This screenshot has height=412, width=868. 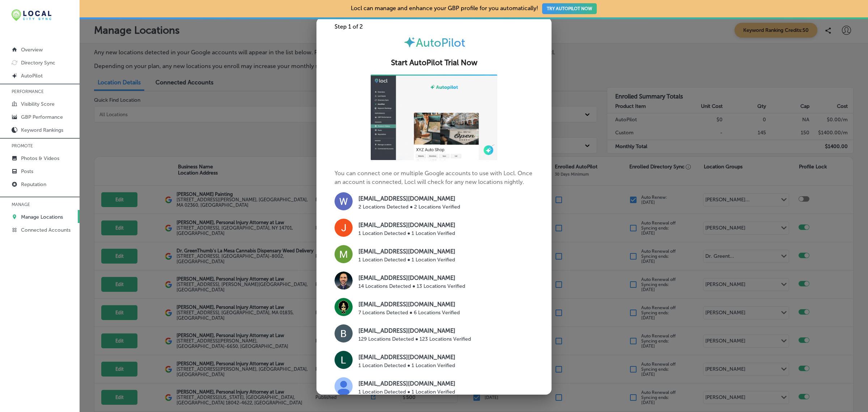 What do you see at coordinates (412, 286) in the screenshot?
I see `p: 14 Locations Detected ● 13 Locations Verified` at bounding box center [412, 286].